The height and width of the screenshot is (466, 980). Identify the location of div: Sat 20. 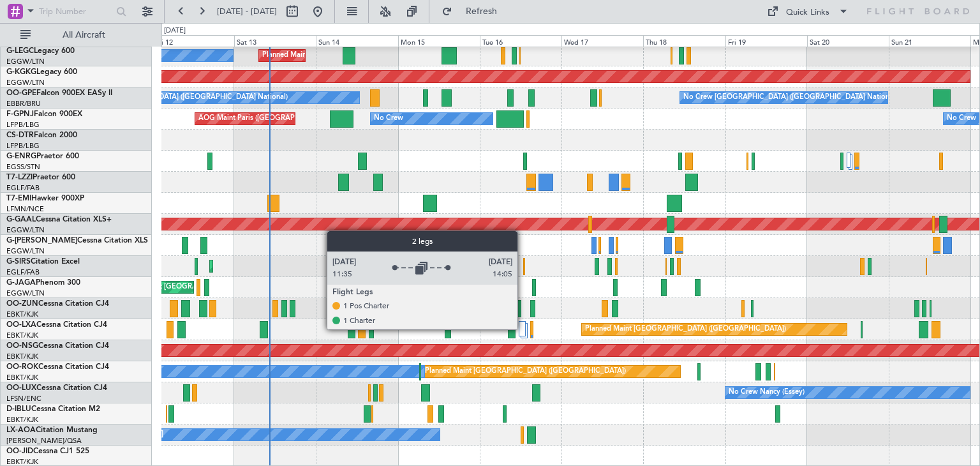
(848, 41).